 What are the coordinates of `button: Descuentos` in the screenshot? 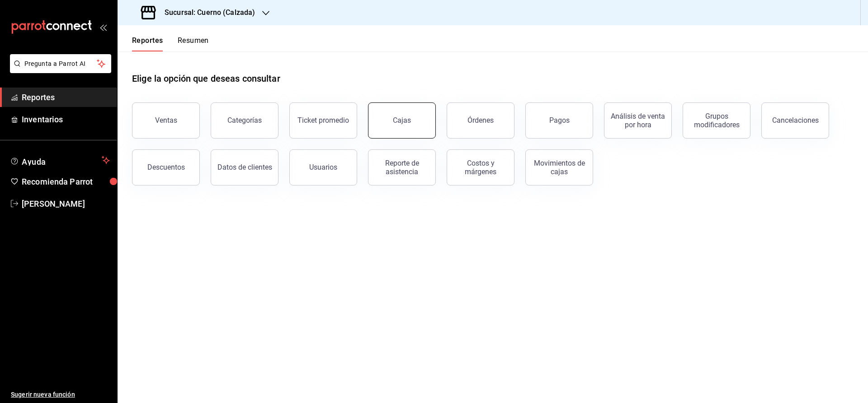 It's located at (166, 167).